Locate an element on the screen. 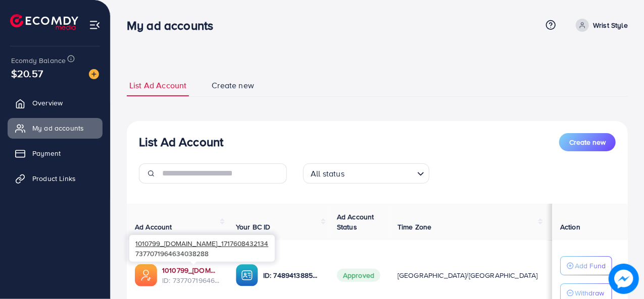  span: Overview is located at coordinates (47, 103).